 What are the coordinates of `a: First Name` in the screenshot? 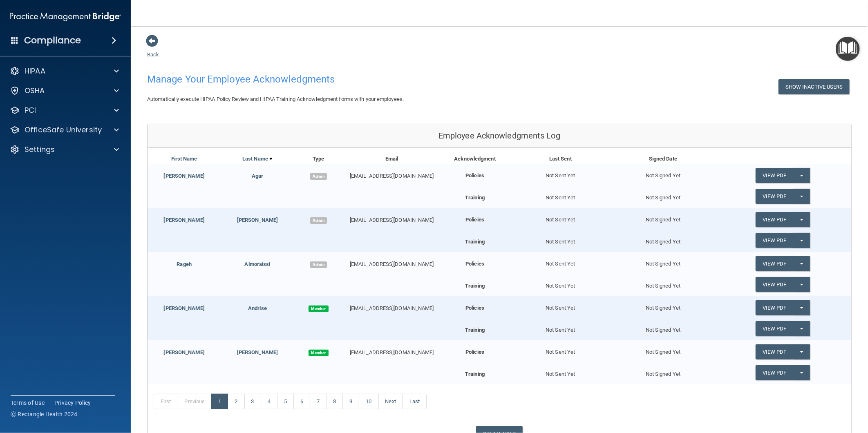 It's located at (184, 159).